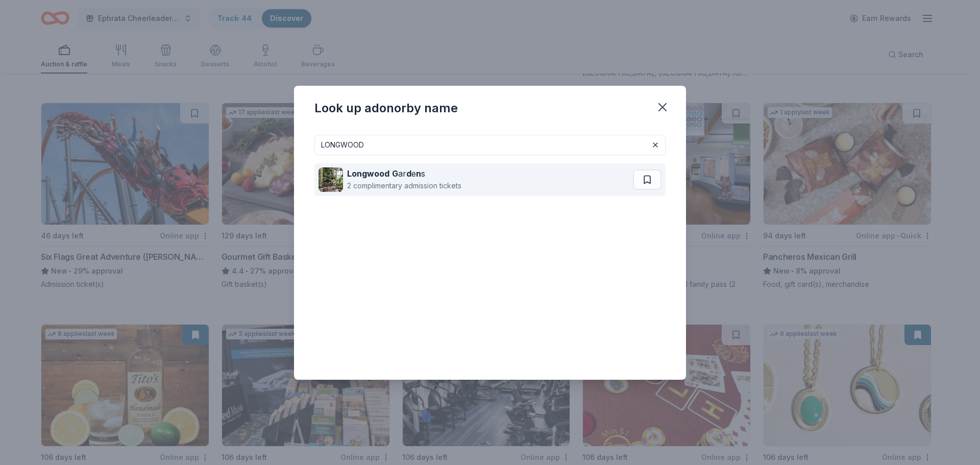 This screenshot has width=980, height=465. I want to click on strong: Longwood, so click(368, 174).